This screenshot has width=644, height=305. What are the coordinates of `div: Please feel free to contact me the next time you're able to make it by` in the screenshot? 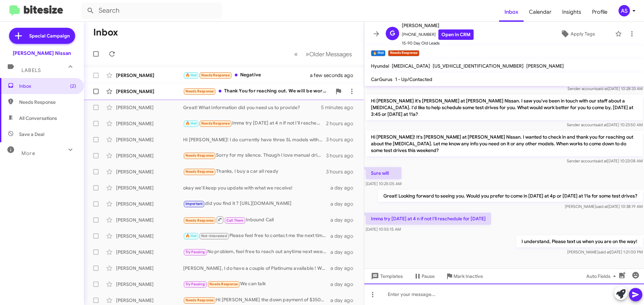 It's located at (257, 236).